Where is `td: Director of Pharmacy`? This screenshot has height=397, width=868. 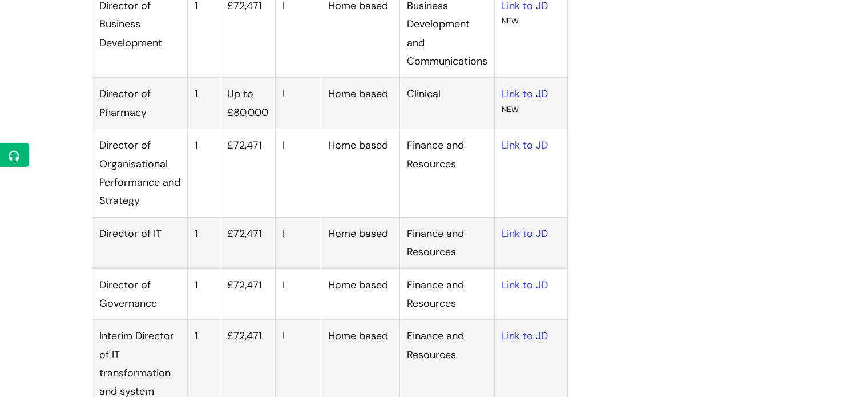 td: Director of Pharmacy is located at coordinates (139, 103).